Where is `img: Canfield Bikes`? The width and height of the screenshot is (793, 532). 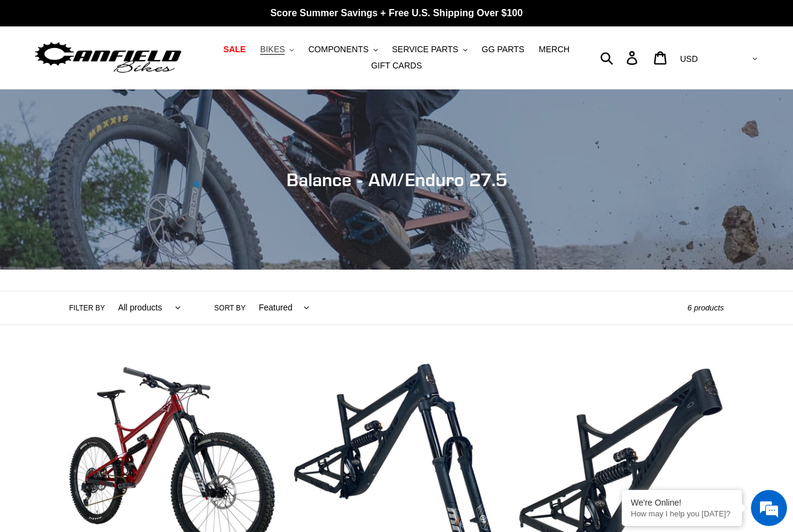 img: Canfield Bikes is located at coordinates (108, 58).